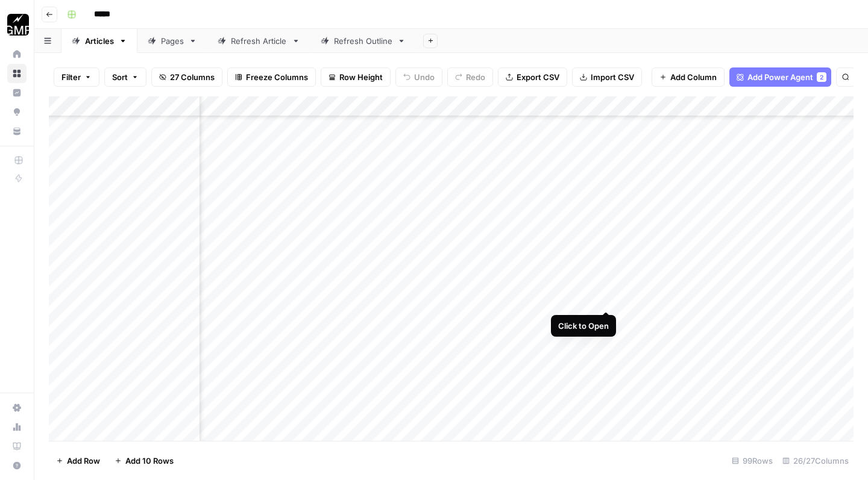  Describe the element at coordinates (419, 77) in the screenshot. I see `button: Undo` at that location.